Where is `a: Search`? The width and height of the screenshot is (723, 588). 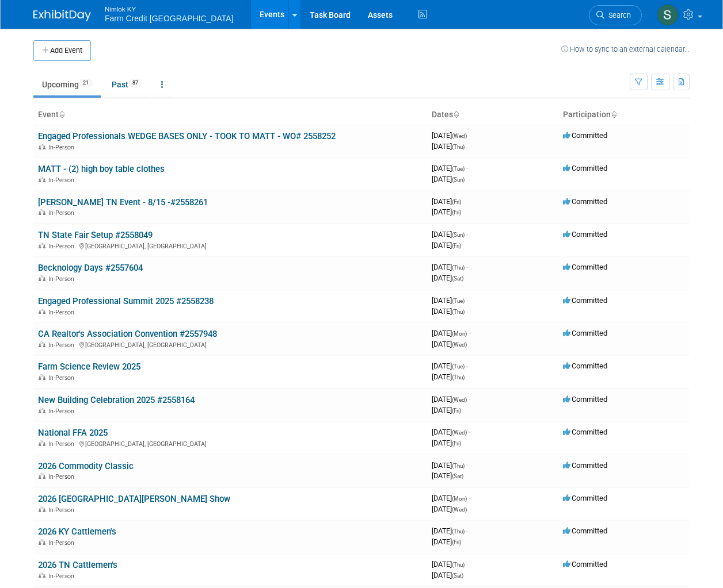
a: Search is located at coordinates (615, 15).